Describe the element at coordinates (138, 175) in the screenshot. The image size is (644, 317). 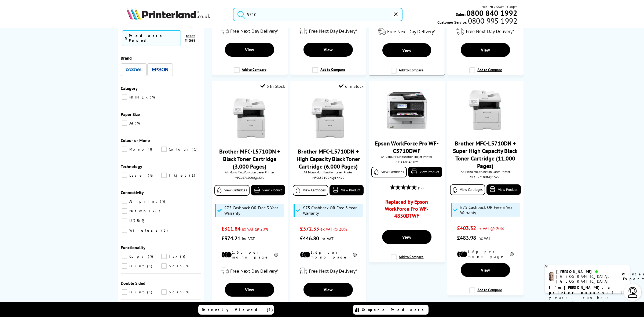
I see `span: Laser` at that location.